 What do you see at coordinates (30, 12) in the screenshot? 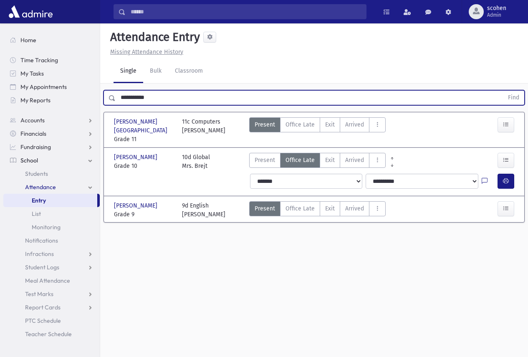
I see `img: AdmirePro` at bounding box center [30, 12].